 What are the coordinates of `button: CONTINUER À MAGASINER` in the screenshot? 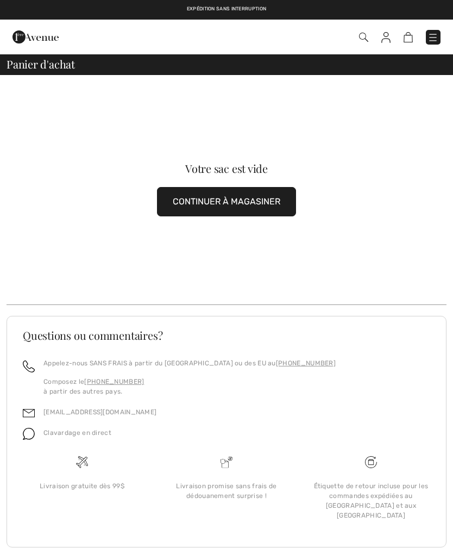 It's located at (227, 202).